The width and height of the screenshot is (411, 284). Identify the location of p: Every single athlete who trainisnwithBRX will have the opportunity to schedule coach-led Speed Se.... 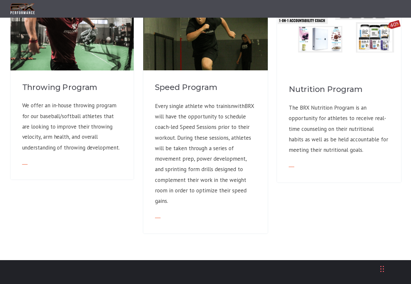
(206, 154).